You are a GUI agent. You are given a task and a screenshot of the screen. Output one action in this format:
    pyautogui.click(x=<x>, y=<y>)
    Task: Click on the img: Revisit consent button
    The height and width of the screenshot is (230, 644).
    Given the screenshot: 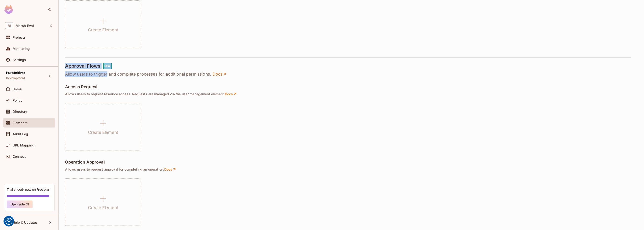 What is the action you would take?
    pyautogui.click(x=9, y=221)
    